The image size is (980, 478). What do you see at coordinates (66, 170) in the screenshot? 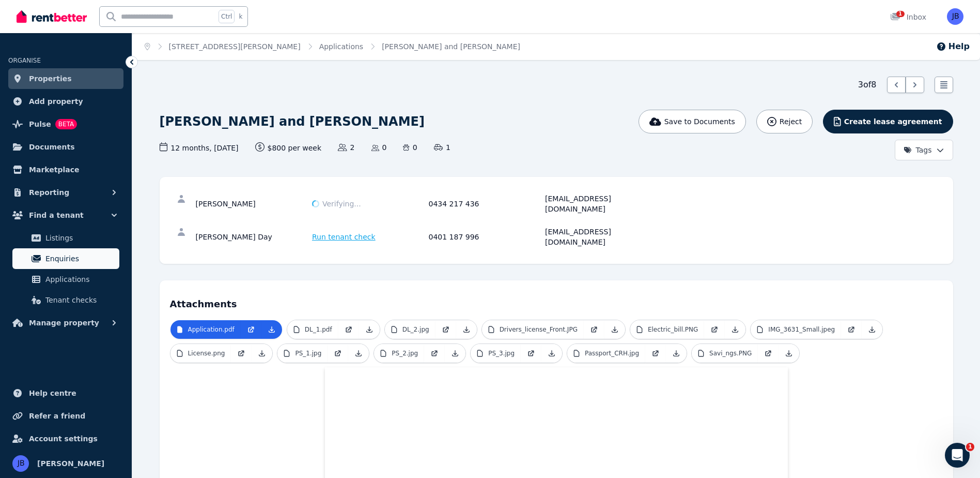
I see `a: Marketplace` at bounding box center [66, 170].